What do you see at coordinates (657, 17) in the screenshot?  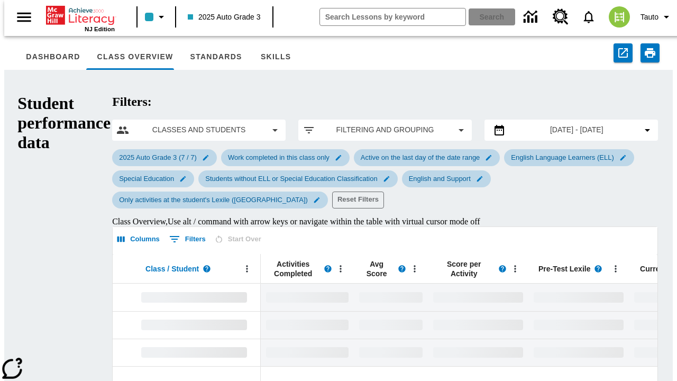 I see `button: Profile/Settings` at bounding box center [657, 17].